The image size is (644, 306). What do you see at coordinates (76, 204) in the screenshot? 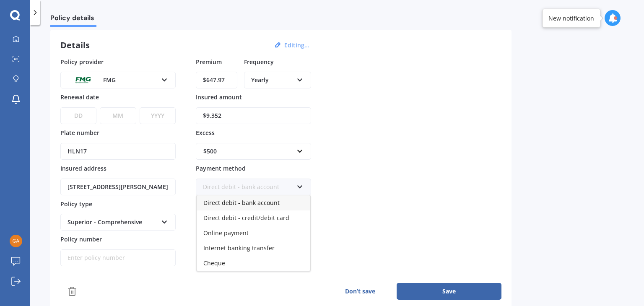
I see `span: Policy type` at bounding box center [76, 204].